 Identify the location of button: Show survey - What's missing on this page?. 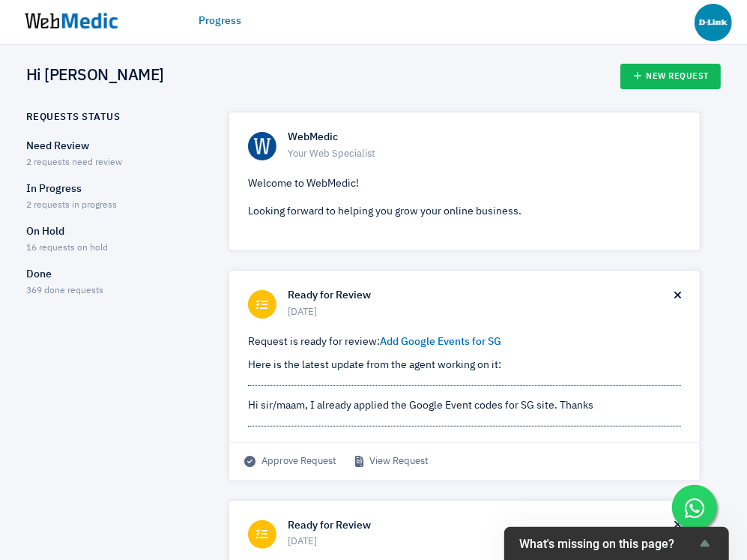
(617, 543).